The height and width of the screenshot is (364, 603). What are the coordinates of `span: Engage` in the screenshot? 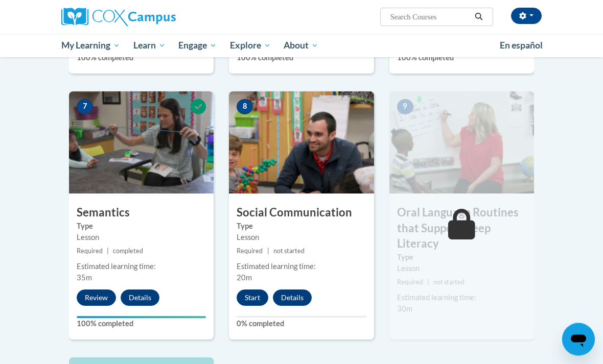 It's located at (197, 46).